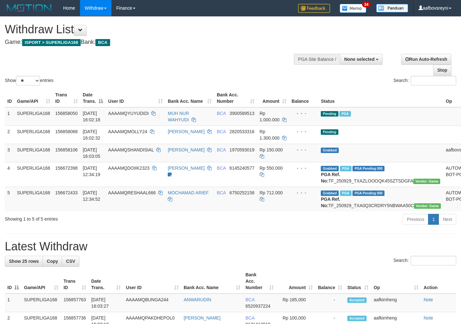  I want to click on th: Balance: activate to sort column ascending, so click(330, 281).